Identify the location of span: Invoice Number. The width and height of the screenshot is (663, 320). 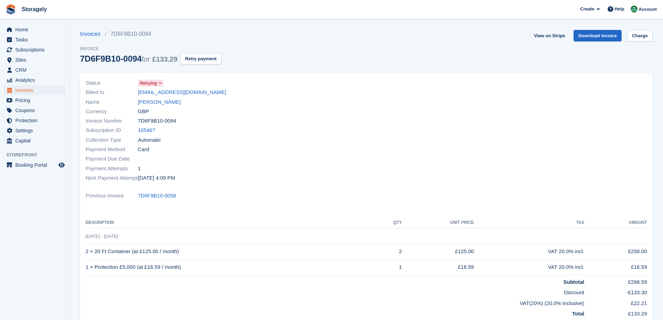
(112, 121).